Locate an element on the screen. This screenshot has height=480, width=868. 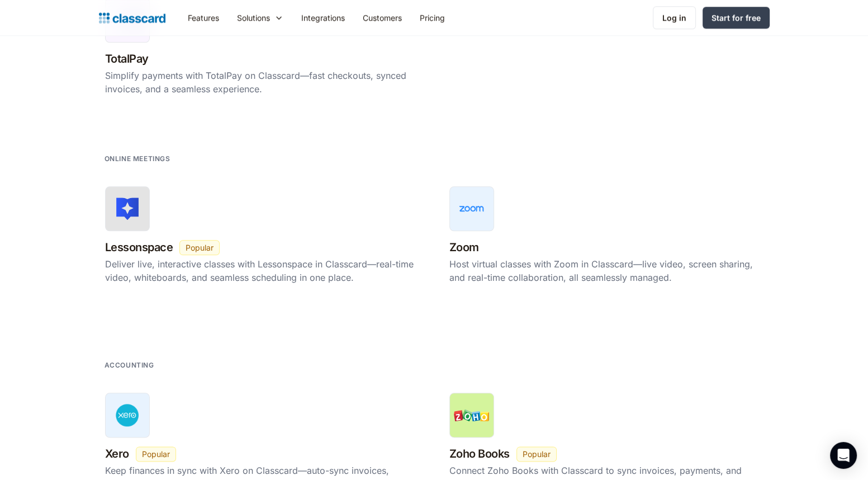
a: Integrations is located at coordinates (323, 17).